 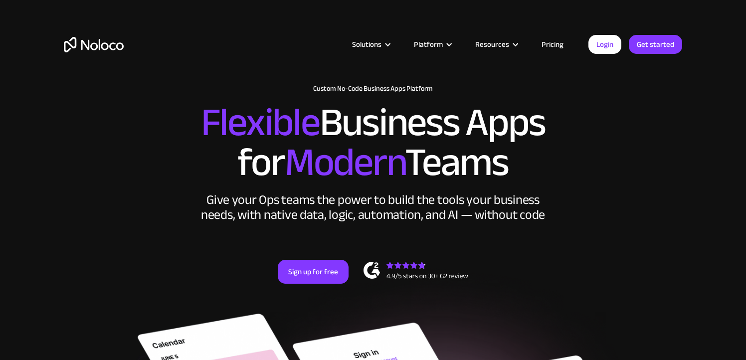 I want to click on a: Pricing, so click(x=552, y=44).